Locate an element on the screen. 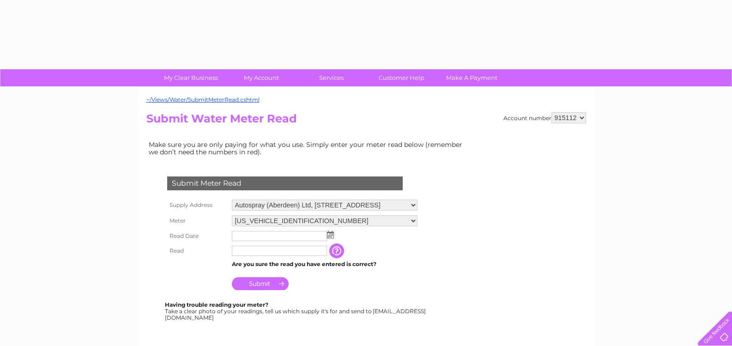 This screenshot has height=346, width=732. div: Submit Meter Read is located at coordinates (285, 183).